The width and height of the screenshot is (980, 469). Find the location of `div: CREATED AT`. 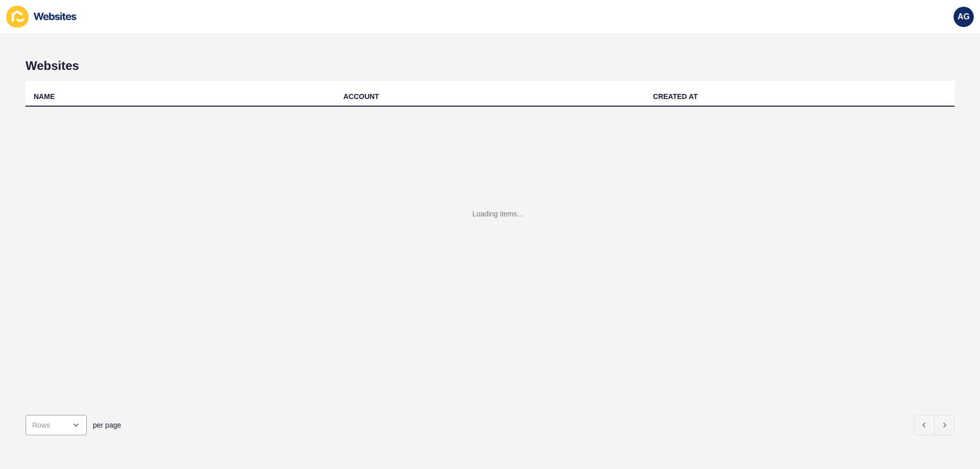

div: CREATED AT is located at coordinates (676, 97).